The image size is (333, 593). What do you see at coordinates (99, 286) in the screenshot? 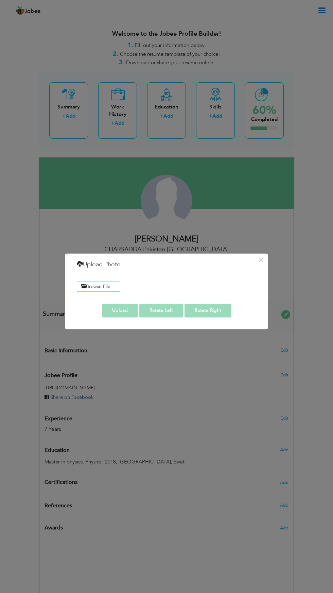
I see `label: Browse File ...` at bounding box center [99, 286].